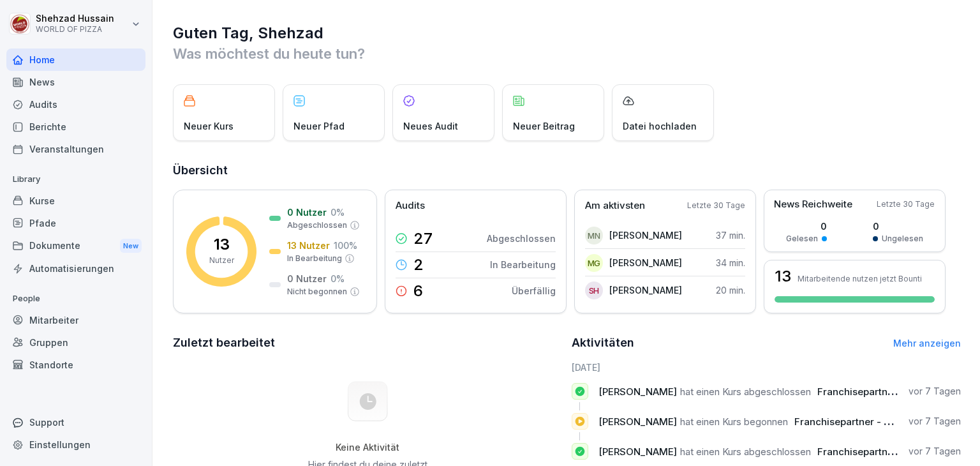 Image resolution: width=980 pixels, height=466 pixels. What do you see at coordinates (209, 126) in the screenshot?
I see `p: Neuer Kurs` at bounding box center [209, 126].